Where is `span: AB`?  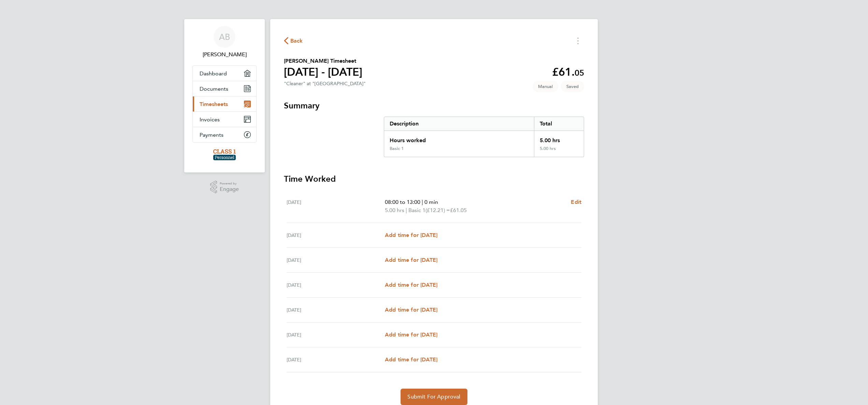
span: AB is located at coordinates (224, 37).